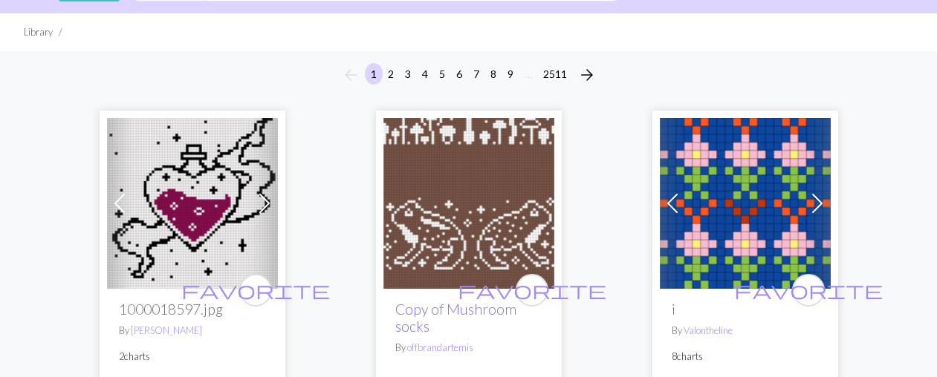 This screenshot has height=377, width=937. Describe the element at coordinates (192, 357) in the screenshot. I see `p: 2 charts` at that location.